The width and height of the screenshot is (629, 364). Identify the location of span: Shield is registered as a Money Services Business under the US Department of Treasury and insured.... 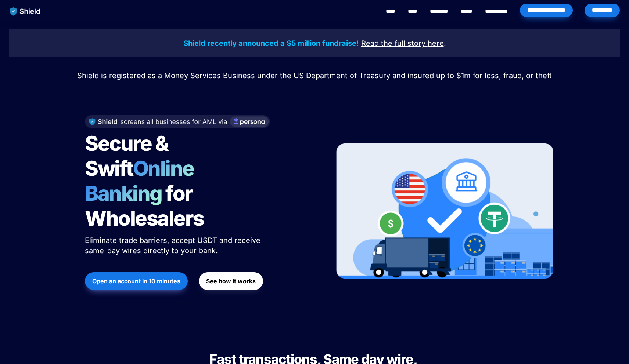
(315, 76).